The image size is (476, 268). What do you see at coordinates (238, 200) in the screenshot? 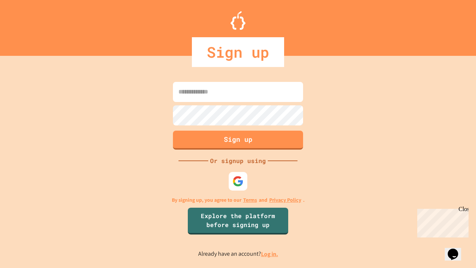
I see `p: By signing up, you agree to our and .` at bounding box center [238, 200].